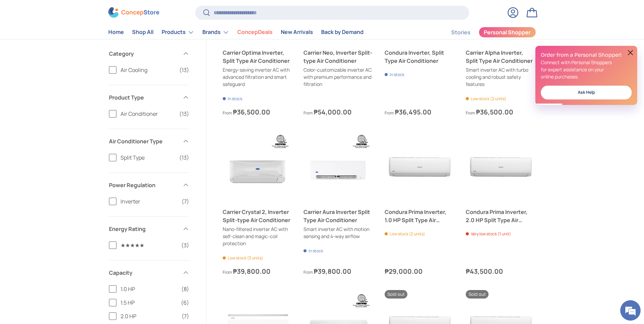 This screenshot has height=324, width=644. What do you see at coordinates (178, 32) in the screenshot?
I see `summary: Products` at bounding box center [178, 32].